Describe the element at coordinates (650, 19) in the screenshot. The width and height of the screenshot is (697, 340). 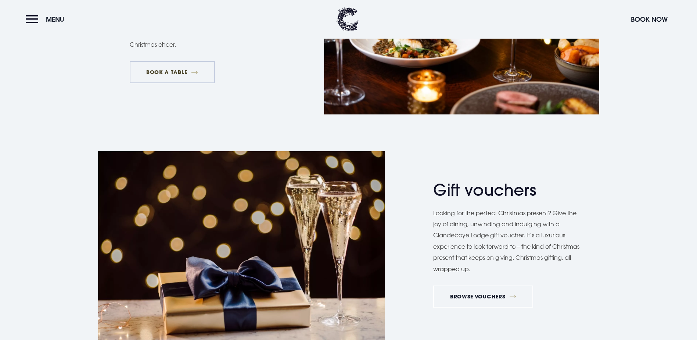
I see `button: Book Now` at that location.